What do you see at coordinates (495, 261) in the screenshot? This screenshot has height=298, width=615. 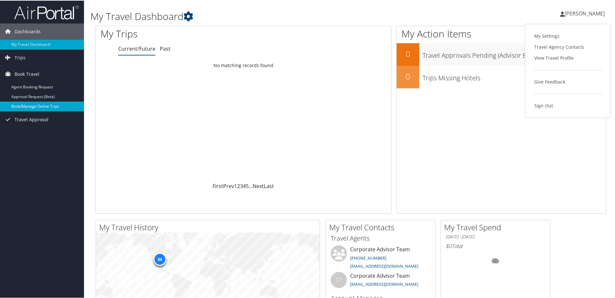 I see `tspan: 0%` at bounding box center [495, 261].